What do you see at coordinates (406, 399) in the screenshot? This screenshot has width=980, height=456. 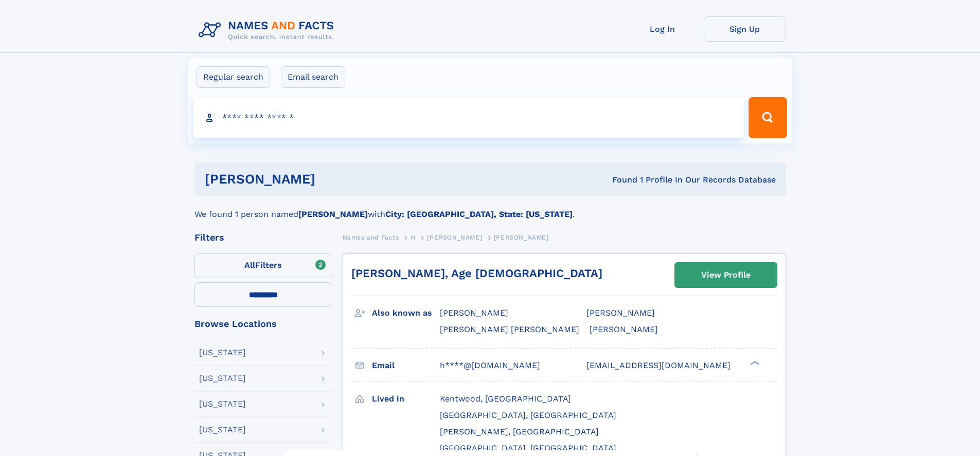 I see `h3: Lived in` at bounding box center [406, 399].